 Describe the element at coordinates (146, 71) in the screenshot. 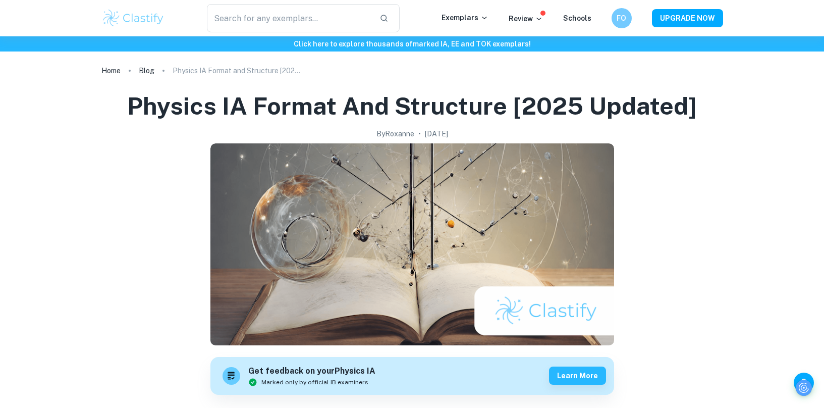

I see `a: Blog` at that location.